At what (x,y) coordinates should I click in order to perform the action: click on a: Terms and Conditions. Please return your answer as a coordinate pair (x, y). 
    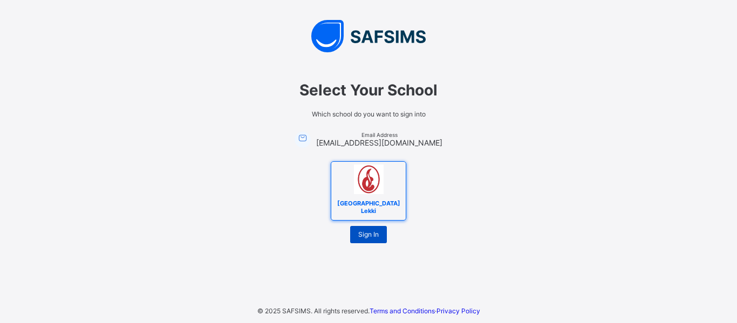
    Looking at the image, I should click on (402, 311).